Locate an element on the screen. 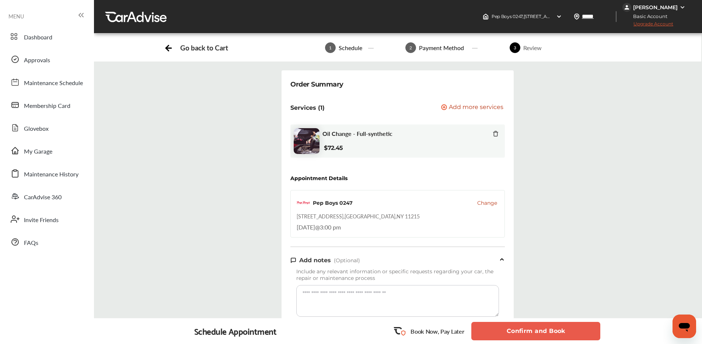  span: 1 is located at coordinates (330, 48).